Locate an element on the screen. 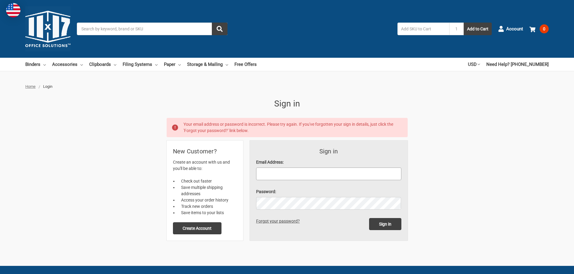 The image size is (574, 274). input: Sign in is located at coordinates (385, 224).